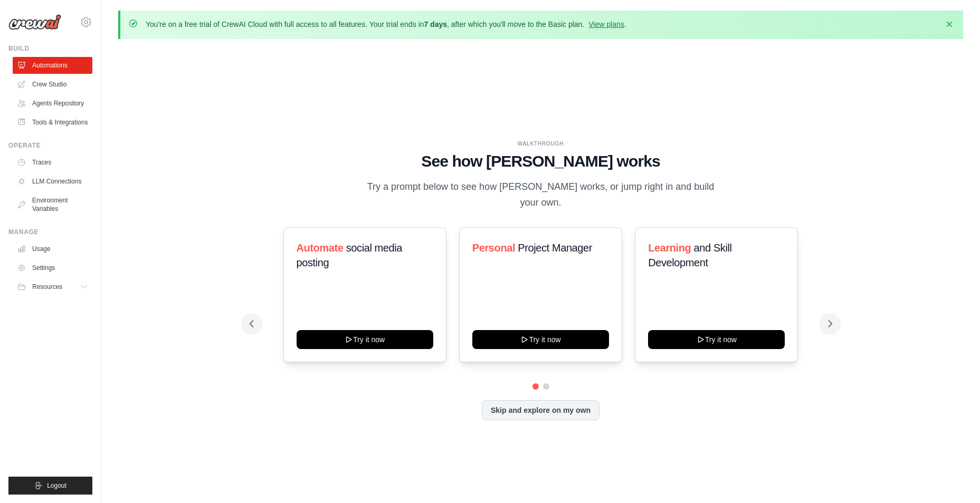 The image size is (980, 503). Describe the element at coordinates (52, 268) in the screenshot. I see `a: Settings` at that location.